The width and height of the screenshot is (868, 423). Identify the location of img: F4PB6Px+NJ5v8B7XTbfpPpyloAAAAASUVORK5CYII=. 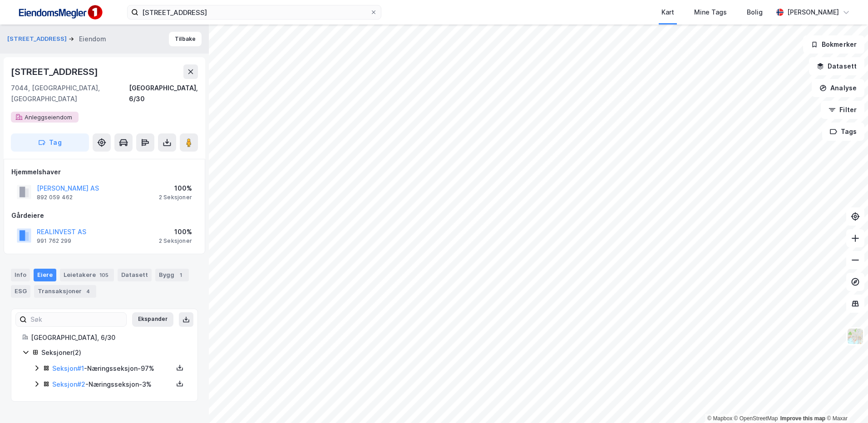
(60, 12).